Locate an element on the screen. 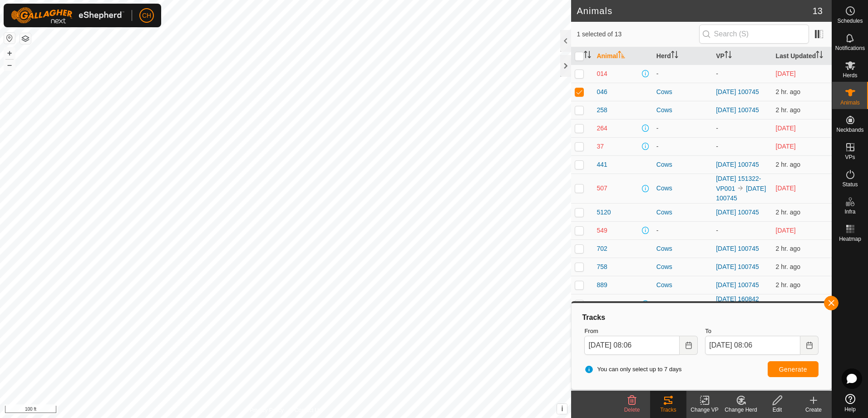  span: 980 is located at coordinates (602, 304).